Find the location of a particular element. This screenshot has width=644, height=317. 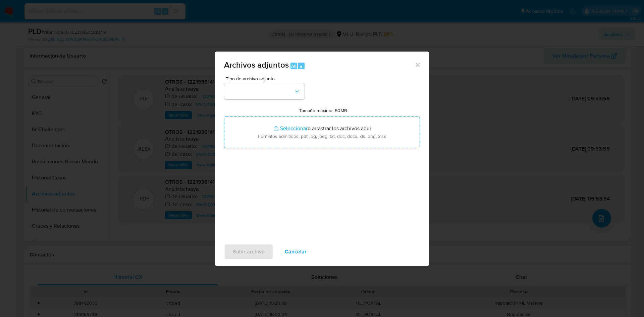

span: a is located at coordinates (301, 66).